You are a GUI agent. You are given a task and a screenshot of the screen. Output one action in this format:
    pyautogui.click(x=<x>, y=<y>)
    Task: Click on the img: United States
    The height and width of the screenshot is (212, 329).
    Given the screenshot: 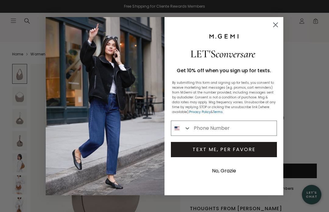 What is the action you would take?
    pyautogui.click(x=177, y=128)
    